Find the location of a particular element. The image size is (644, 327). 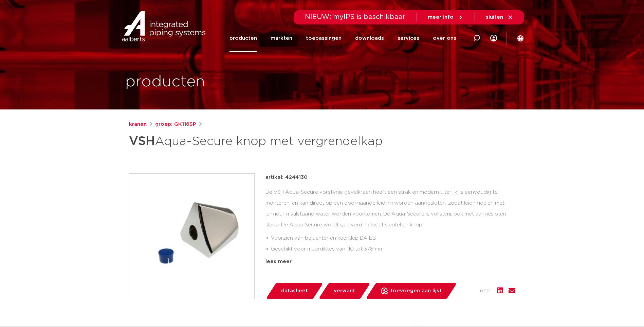

a: meer info is located at coordinates (446, 17).